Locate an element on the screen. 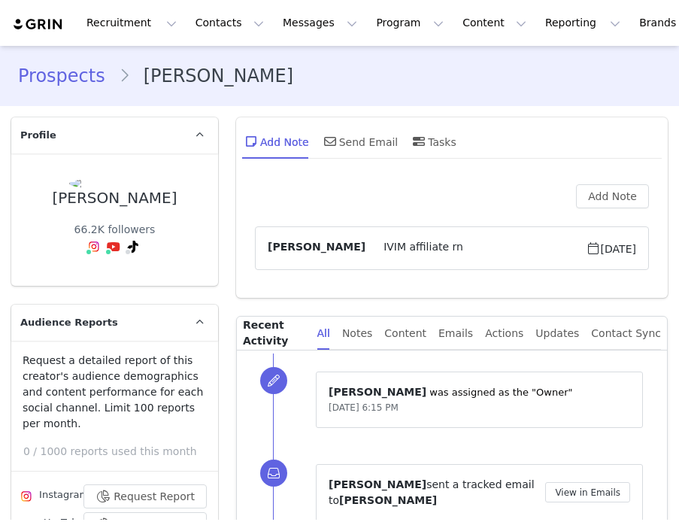 Image resolution: width=679 pixels, height=522 pixels. div: Instagram is located at coordinates (53, 496).